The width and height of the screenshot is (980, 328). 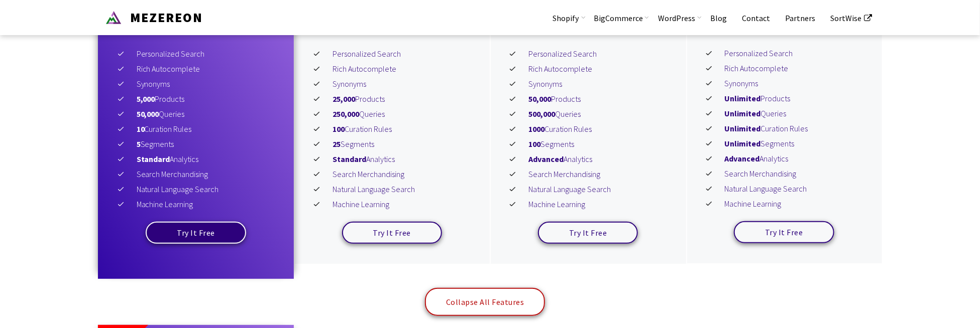 What do you see at coordinates (146, 99) in the screenshot?
I see `b: 5,000` at bounding box center [146, 99].